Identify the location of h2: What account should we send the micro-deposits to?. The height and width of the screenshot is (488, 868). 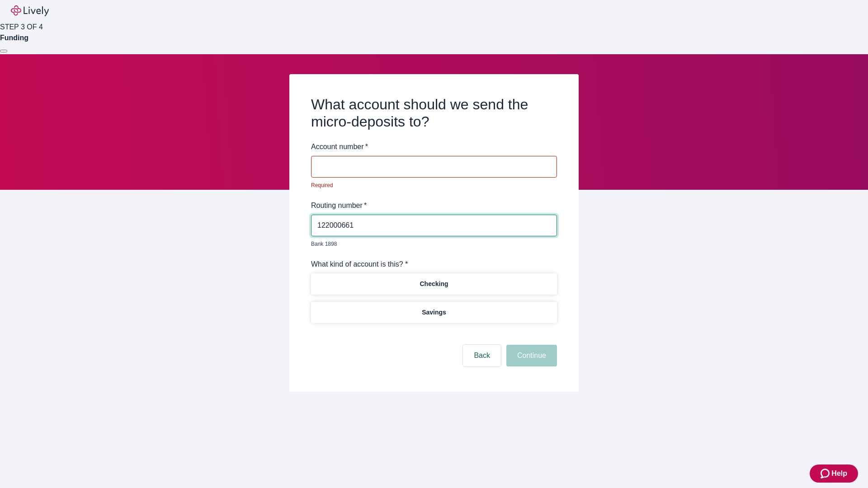
(434, 113).